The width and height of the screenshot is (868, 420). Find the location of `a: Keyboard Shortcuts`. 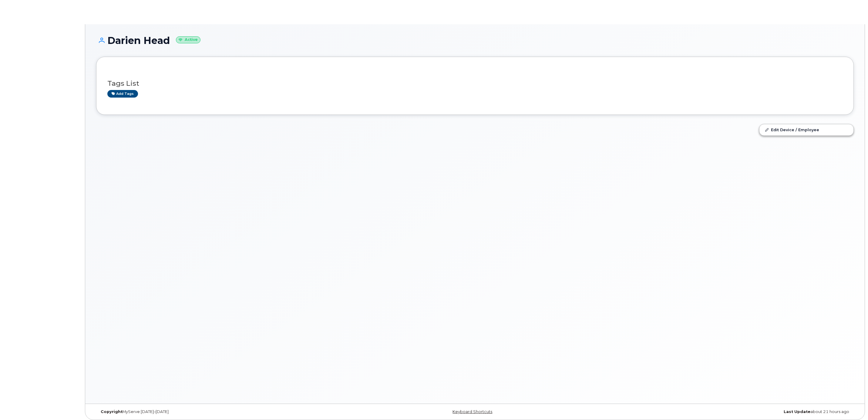

a: Keyboard Shortcuts is located at coordinates (473, 412).